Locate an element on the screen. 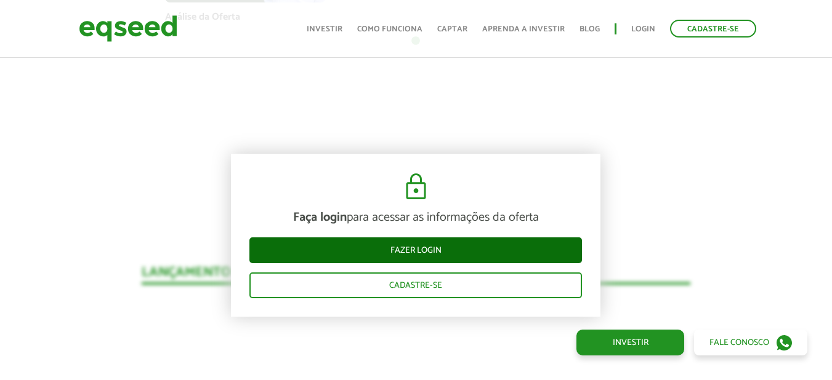 This screenshot has height=380, width=832. p: para acessar as informações da oferta is located at coordinates (416, 218).